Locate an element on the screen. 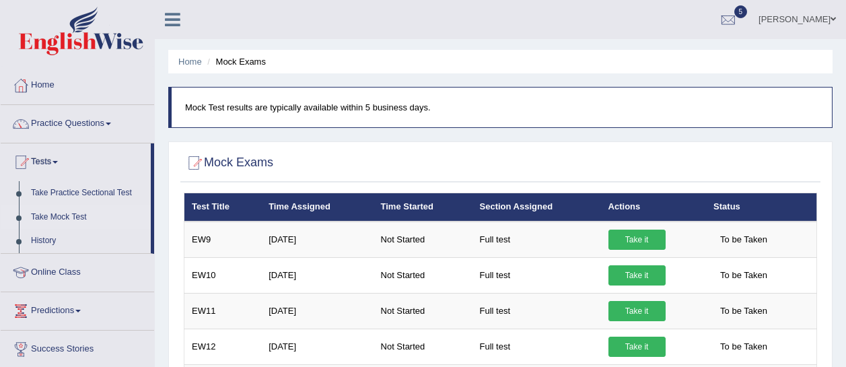 The width and height of the screenshot is (846, 367). th: Test Title is located at coordinates (223, 207).